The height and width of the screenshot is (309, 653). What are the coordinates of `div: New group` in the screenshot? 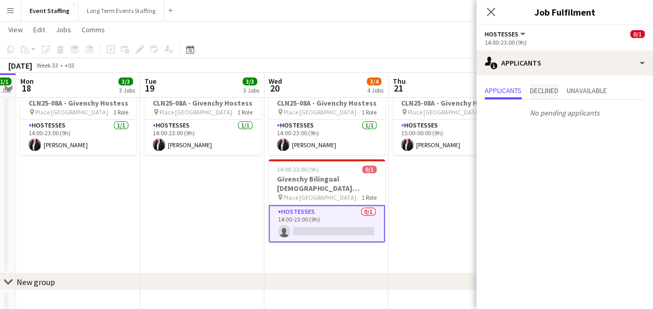 It's located at (36, 282).